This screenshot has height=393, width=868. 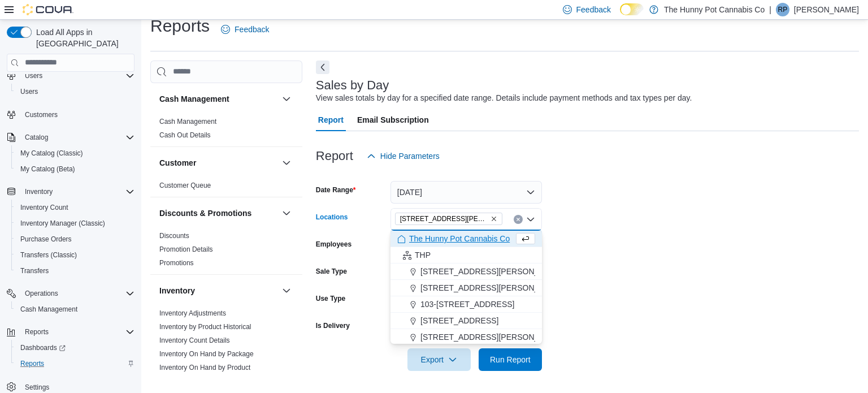 What do you see at coordinates (37, 388) in the screenshot?
I see `span: Settings` at bounding box center [37, 388].